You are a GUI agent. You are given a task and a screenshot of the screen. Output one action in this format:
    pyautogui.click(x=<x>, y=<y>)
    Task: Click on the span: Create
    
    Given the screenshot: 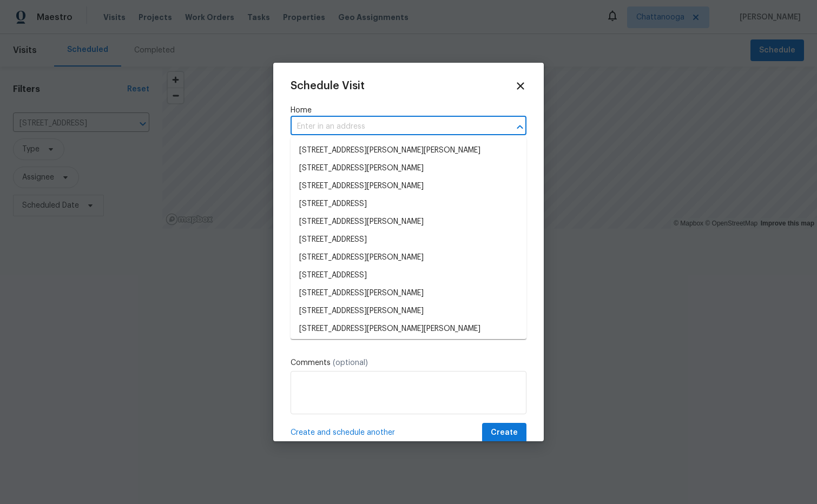 What is the action you would take?
    pyautogui.click(x=504, y=433)
    